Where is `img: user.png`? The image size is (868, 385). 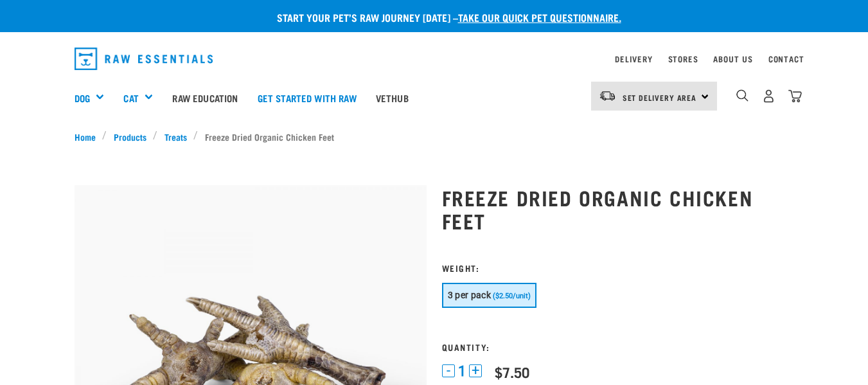 img: user.png is located at coordinates (768, 96).